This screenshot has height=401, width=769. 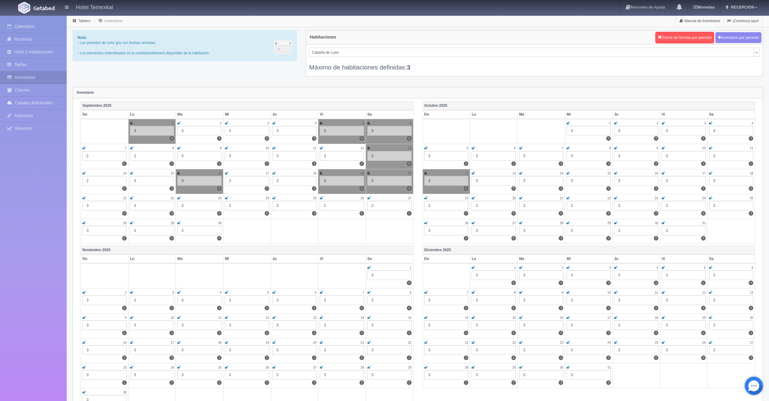 What do you see at coordinates (363, 123) in the screenshot?
I see `small: 5` at bounding box center [363, 123].